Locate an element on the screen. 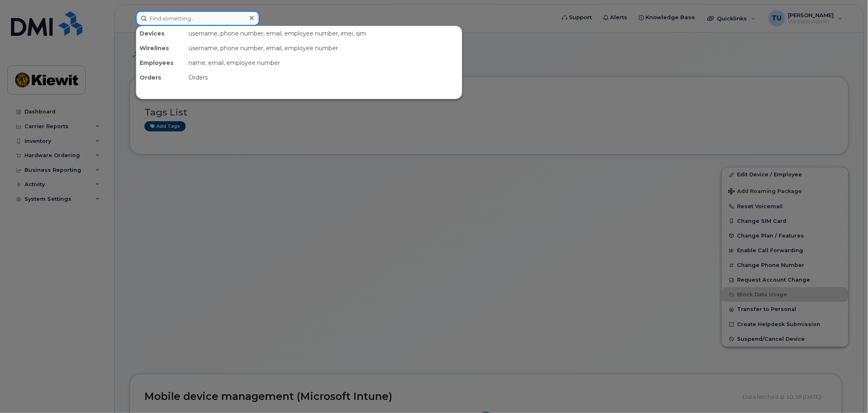  div: Employees is located at coordinates (161, 63).